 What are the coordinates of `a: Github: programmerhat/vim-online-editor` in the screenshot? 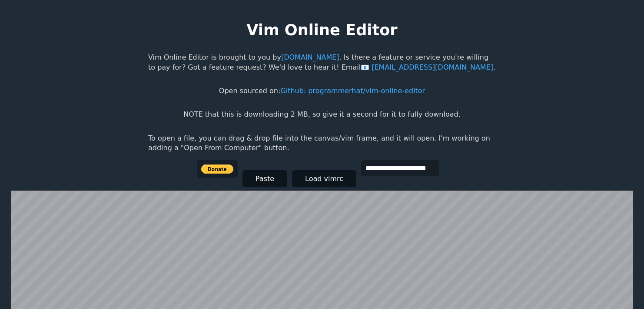 It's located at (352, 91).